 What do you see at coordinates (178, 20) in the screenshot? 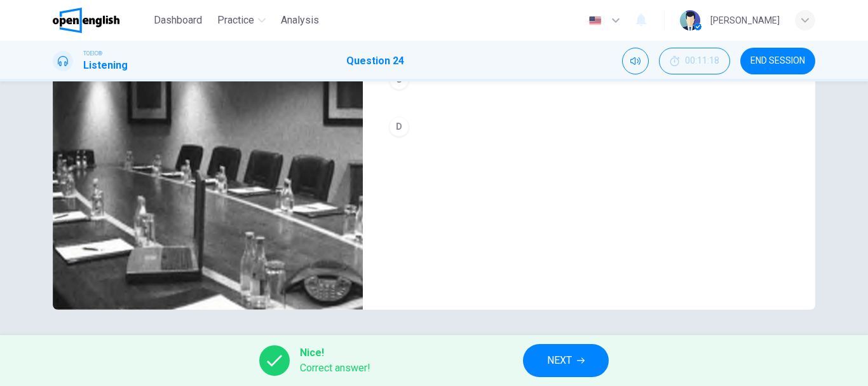
I see `button: Dashboard` at bounding box center [178, 20].